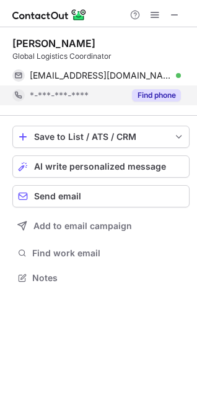 This screenshot has width=197, height=395. I want to click on button: Send email, so click(101, 196).